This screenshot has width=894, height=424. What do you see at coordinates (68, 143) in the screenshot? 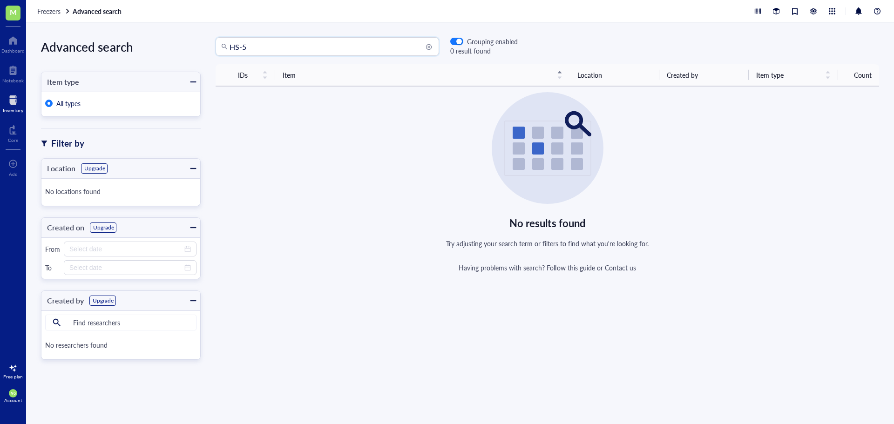
I see `div: Filter by` at bounding box center [68, 143].